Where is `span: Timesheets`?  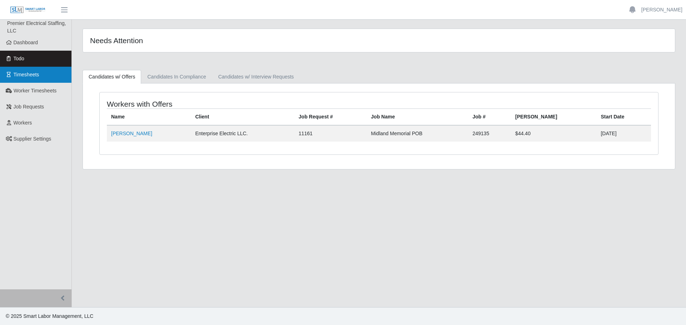 span: Timesheets is located at coordinates (26, 75).